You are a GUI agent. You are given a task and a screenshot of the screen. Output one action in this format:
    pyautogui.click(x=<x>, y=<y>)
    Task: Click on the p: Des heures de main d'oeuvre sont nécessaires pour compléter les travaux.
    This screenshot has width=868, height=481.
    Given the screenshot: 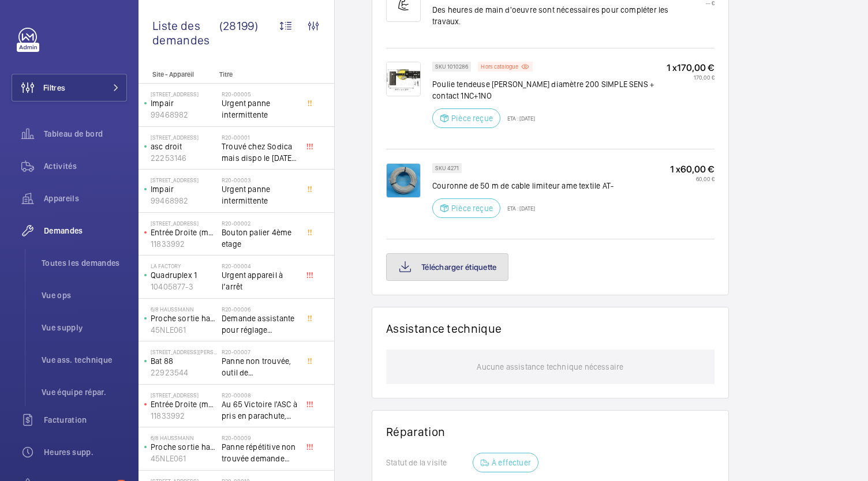 What is the action you would take?
    pyautogui.click(x=565, y=16)
    